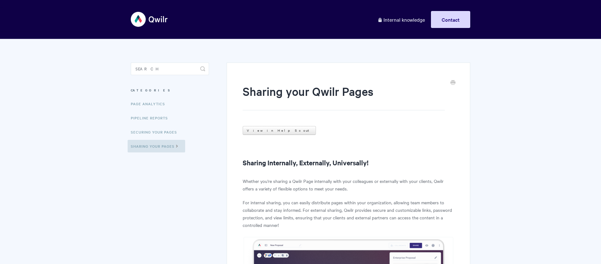 Image resolution: width=601 pixels, height=264 pixels. Describe the element at coordinates (151, 118) in the screenshot. I see `a: Pipeline reports` at that location.